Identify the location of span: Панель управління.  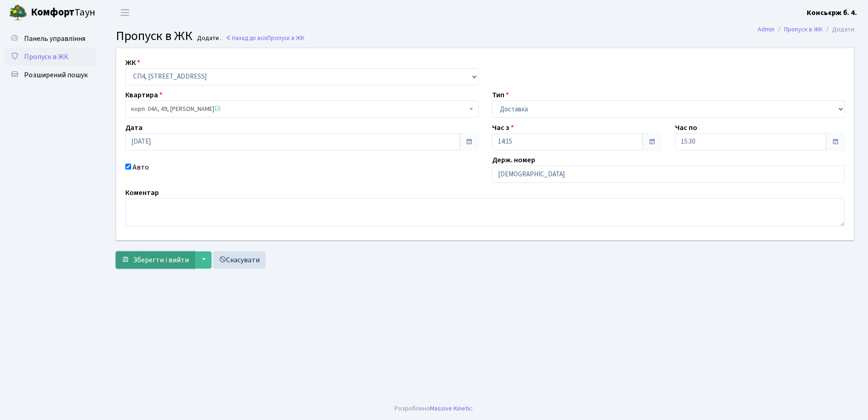
(55, 39).